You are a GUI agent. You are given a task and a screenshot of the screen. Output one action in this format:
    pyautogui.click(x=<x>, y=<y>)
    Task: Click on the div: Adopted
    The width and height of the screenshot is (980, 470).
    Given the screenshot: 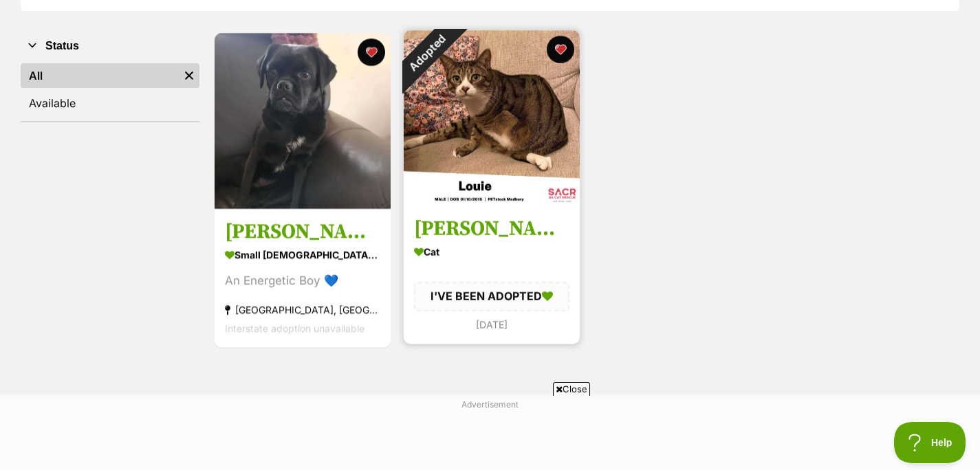 What is the action you would take?
    pyautogui.click(x=427, y=53)
    